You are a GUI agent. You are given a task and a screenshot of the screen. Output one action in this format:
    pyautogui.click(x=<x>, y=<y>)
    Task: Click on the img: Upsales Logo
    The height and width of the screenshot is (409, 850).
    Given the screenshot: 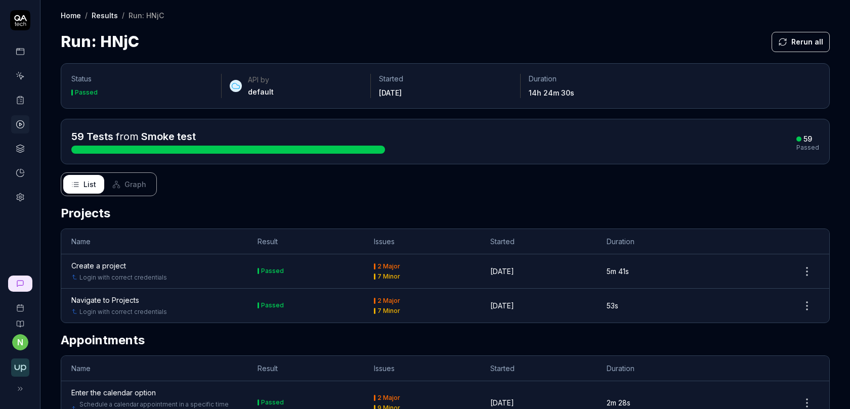 What is the action you would take?
    pyautogui.click(x=20, y=368)
    